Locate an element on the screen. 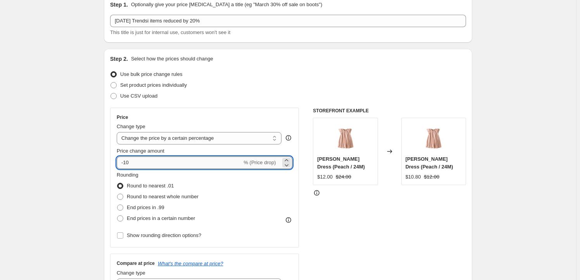  div: help is located at coordinates (288, 138).